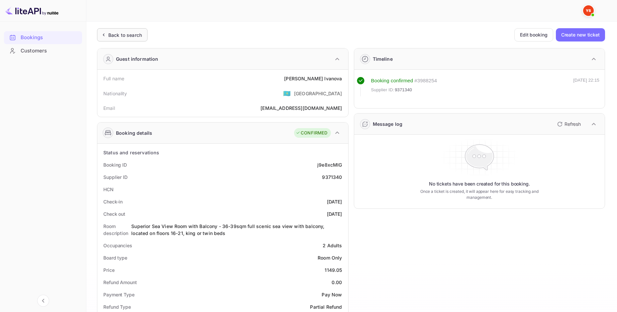 This screenshot has width=617, height=312. Describe the element at coordinates (480, 184) in the screenshot. I see `p: No tickets have been created for this booking.` at that location.